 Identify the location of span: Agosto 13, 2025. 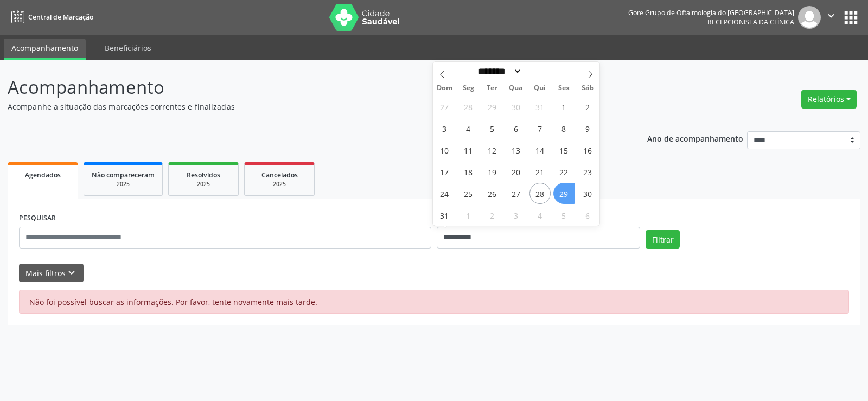
(516, 150).